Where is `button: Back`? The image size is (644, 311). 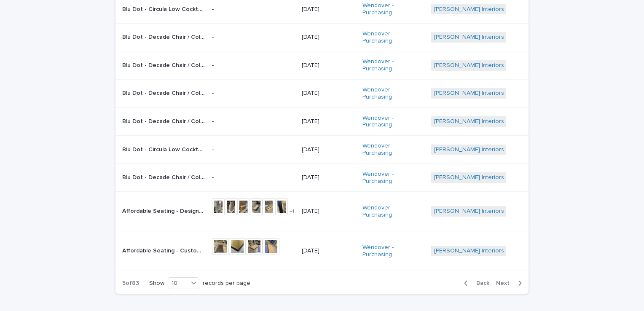 button: Back is located at coordinates (475, 283).